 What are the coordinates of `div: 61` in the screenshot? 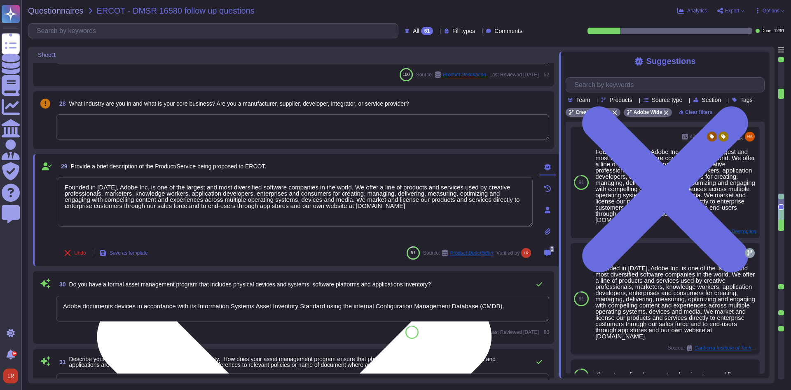 It's located at (427, 31).